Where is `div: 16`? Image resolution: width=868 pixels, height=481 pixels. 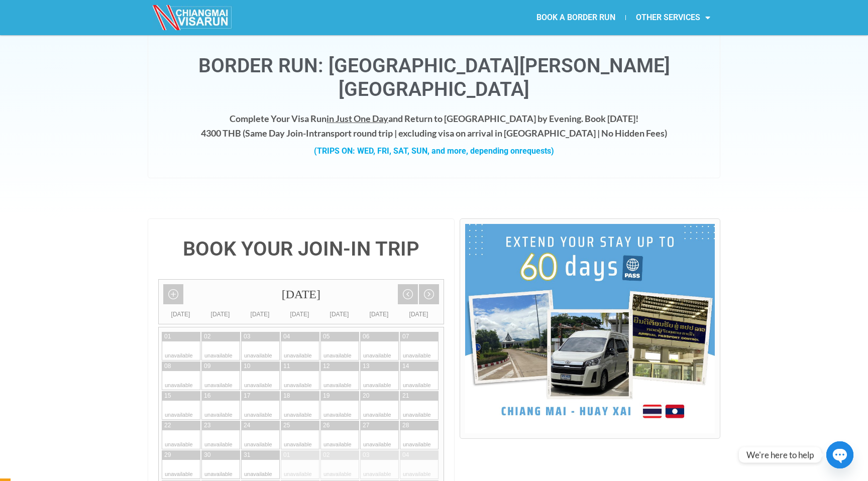 div: 16 is located at coordinates (207, 395).